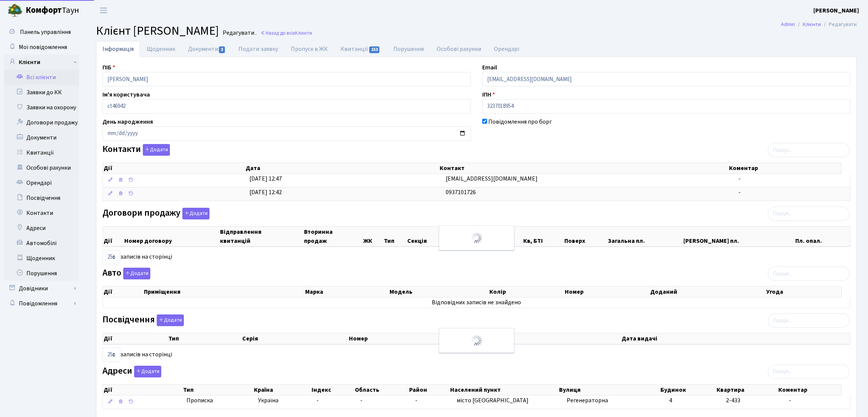 The image size is (868, 417). What do you see at coordinates (477, 302) in the screenshot?
I see `td: Відповідних записів не знайдено` at bounding box center [477, 302].